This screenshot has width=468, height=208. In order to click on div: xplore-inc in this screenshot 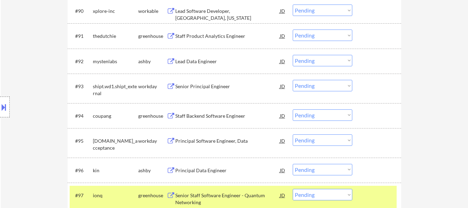, I will do `click(115, 11)`.